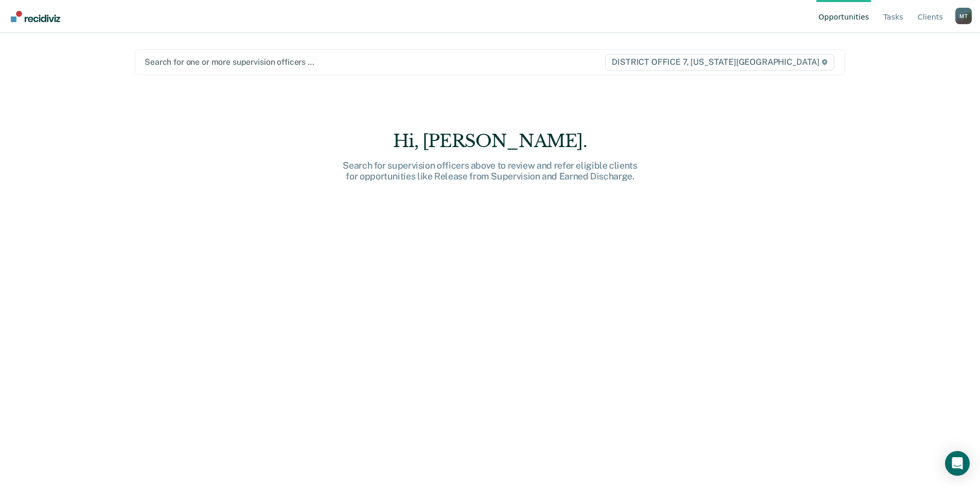 This screenshot has width=980, height=486. Describe the element at coordinates (490, 171) in the screenshot. I see `div: Search for supervision officers above to review and refer eligible clients for opportunities like...` at that location.